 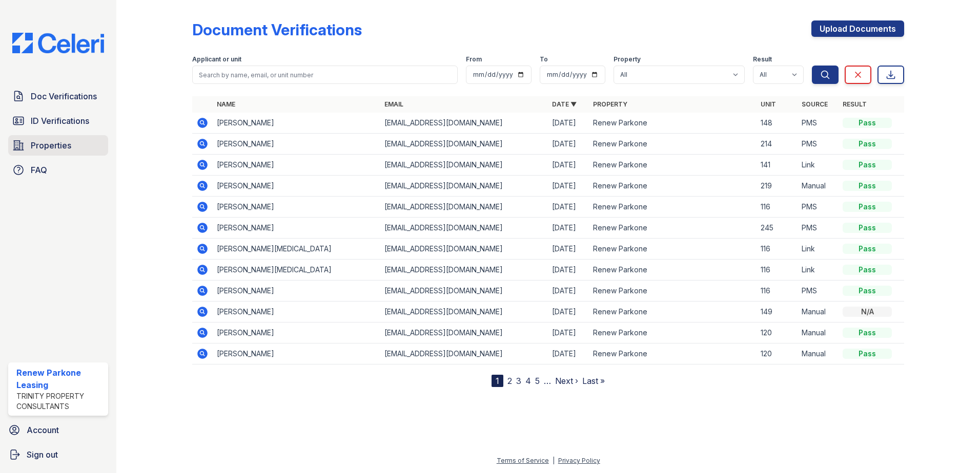 What do you see at coordinates (60, 402) in the screenshot?
I see `div: Trinity Property Consultants` at bounding box center [60, 402].